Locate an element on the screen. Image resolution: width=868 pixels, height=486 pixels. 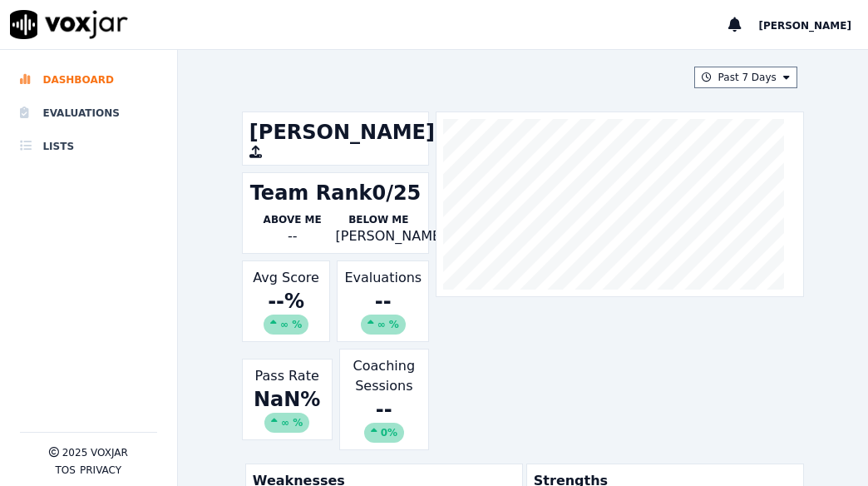
div: Team Rank 0/25 is located at coordinates (336, 193).